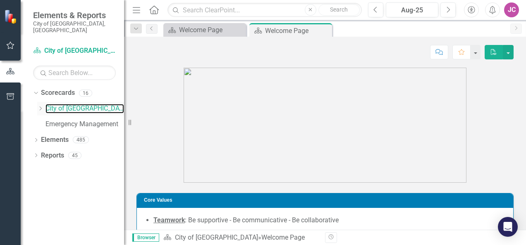 The image size is (526, 245). Describe the element at coordinates (339, 10) in the screenshot. I see `button: Search` at that location.